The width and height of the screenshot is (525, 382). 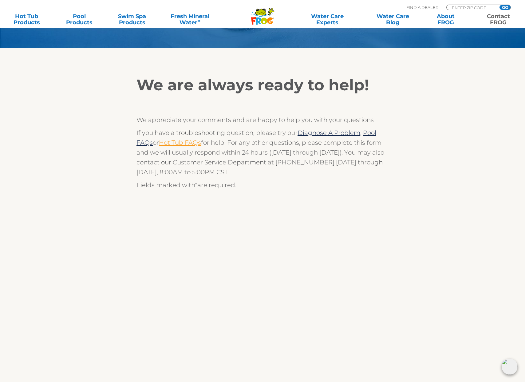 I want to click on h2: We are always ready to help!, so click(x=262, y=85).